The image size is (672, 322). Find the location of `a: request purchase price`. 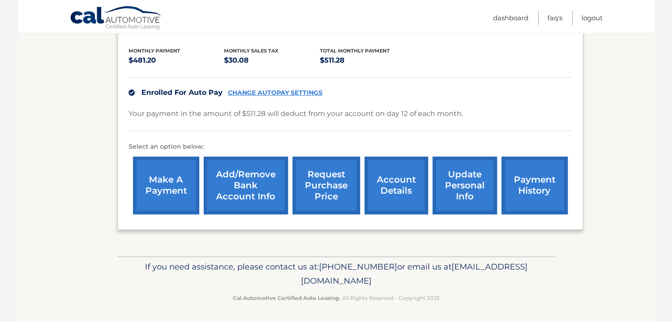

a: request purchase price is located at coordinates (326, 186).